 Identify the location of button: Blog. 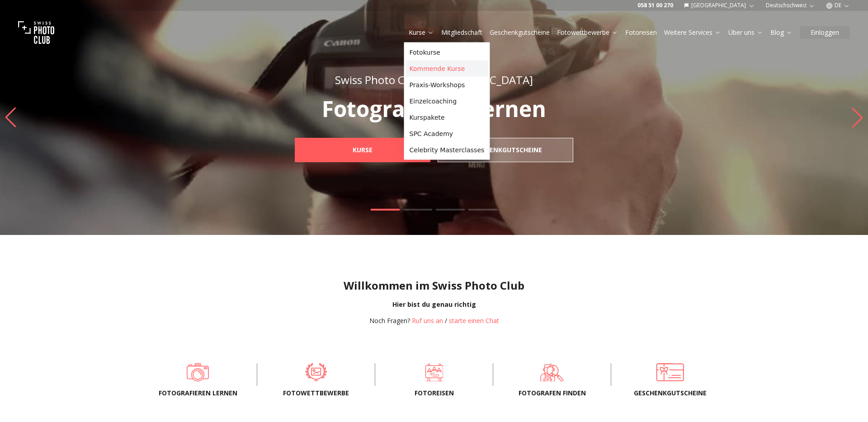
(781, 33).